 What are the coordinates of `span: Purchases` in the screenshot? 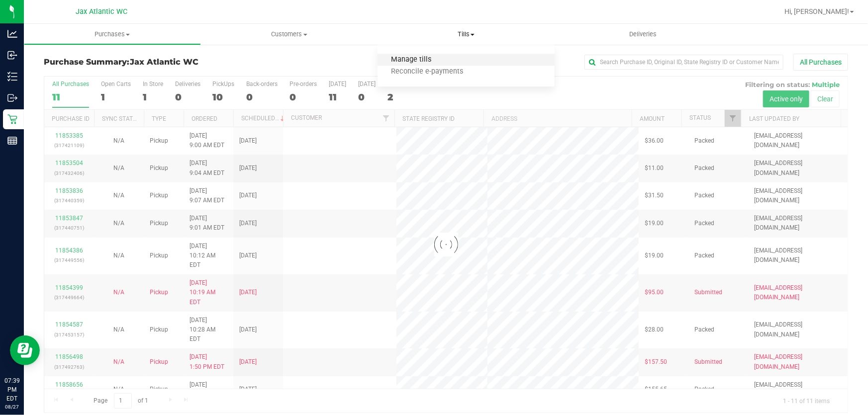 It's located at (112, 34).